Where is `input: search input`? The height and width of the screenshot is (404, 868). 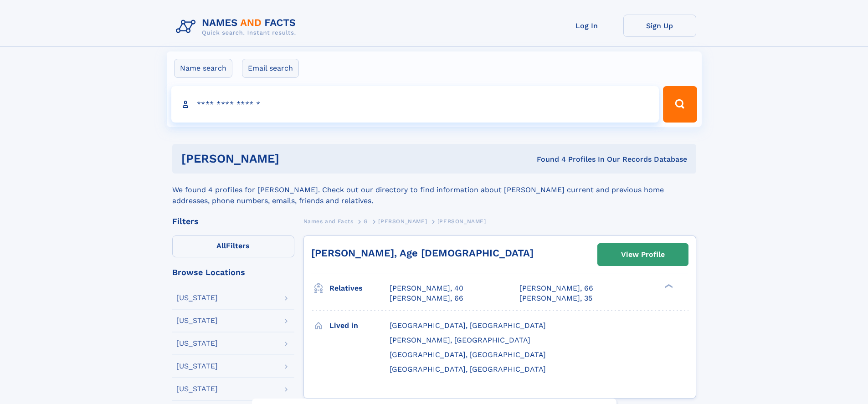 input: search input is located at coordinates (415, 105).